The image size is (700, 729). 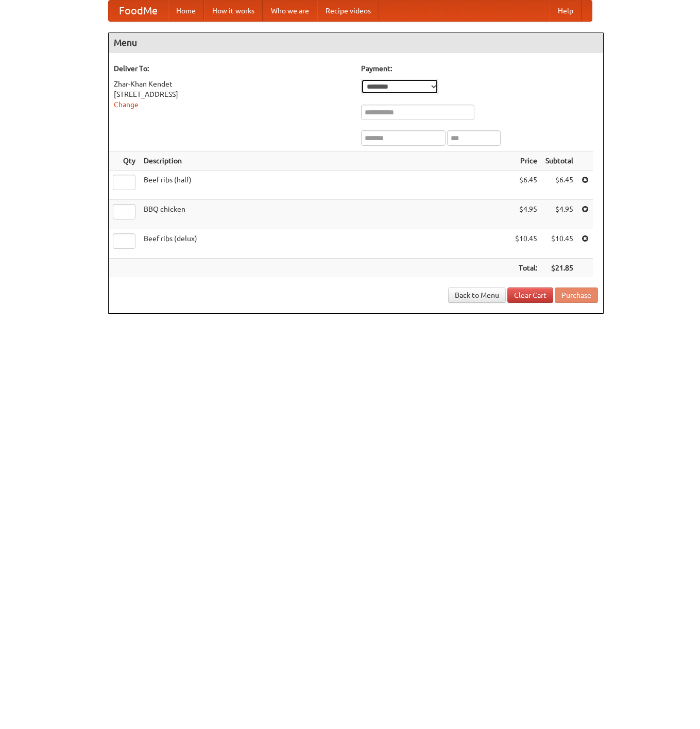 What do you see at coordinates (325, 185) in the screenshot?
I see `td: Beef ribs (half)` at bounding box center [325, 185].